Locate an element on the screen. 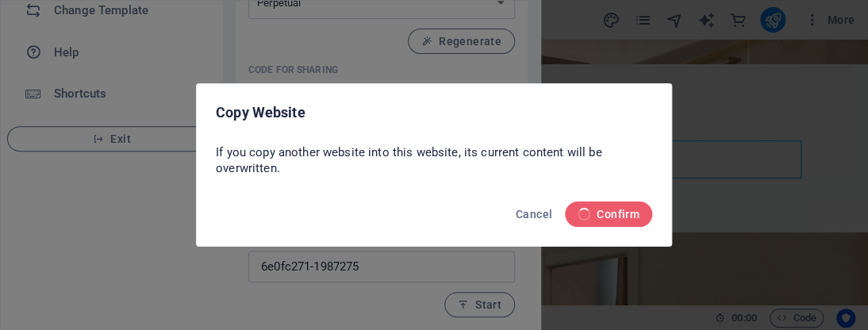  span: Cancel is located at coordinates (534, 214).